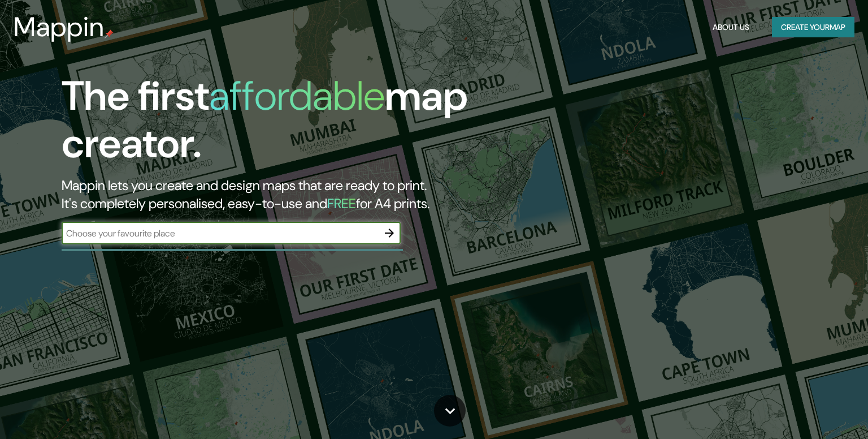 Image resolution: width=868 pixels, height=439 pixels. What do you see at coordinates (341, 202) in the screenshot?
I see `h5: FREE` at bounding box center [341, 202].